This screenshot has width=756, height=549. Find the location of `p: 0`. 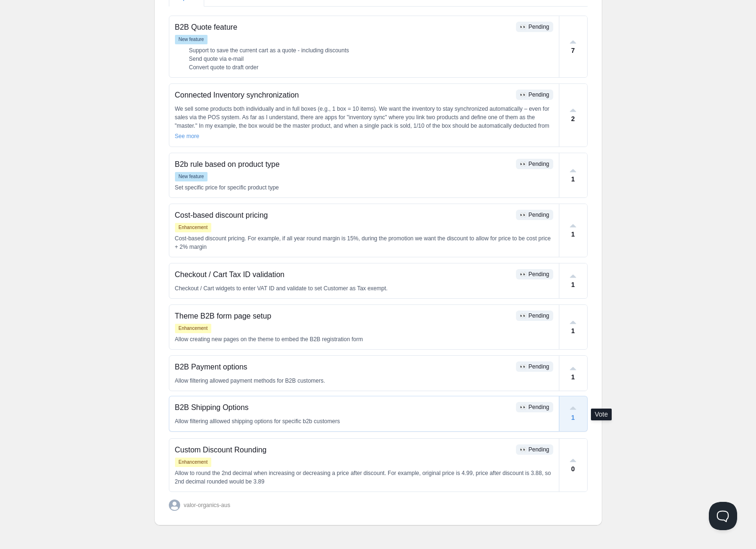

p: 0 is located at coordinates (573, 469).